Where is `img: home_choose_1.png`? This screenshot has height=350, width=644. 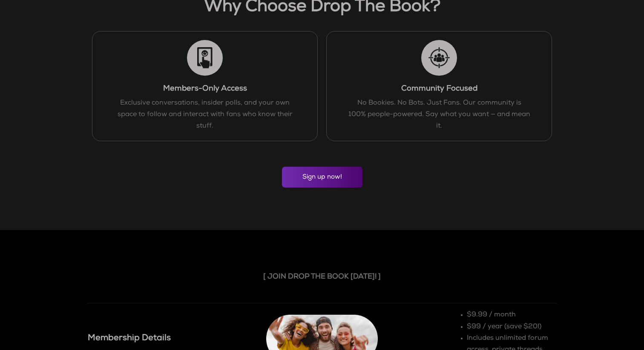 img: home_choose_1.png is located at coordinates (204, 58).